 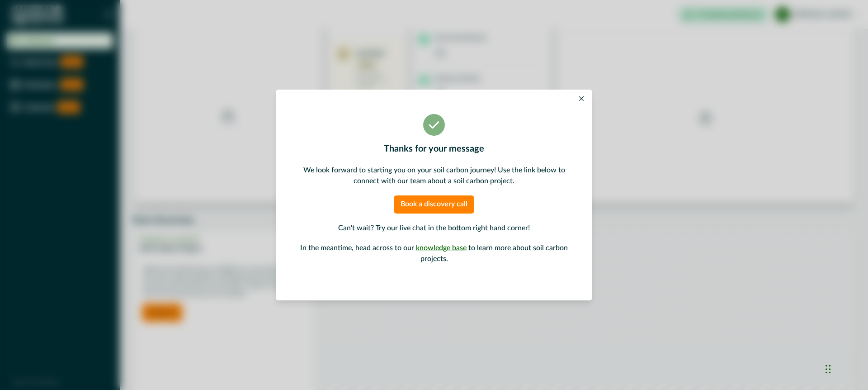 I want to click on div: Drag, so click(x=828, y=369).